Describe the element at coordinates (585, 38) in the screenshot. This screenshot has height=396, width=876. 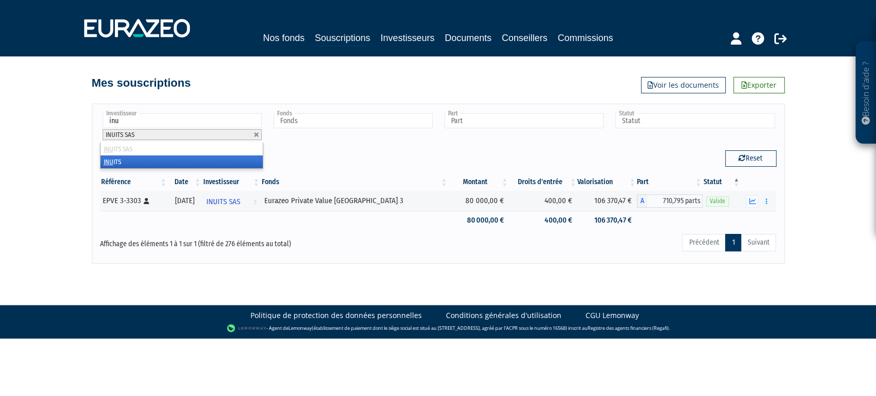
I see `a: Commissions` at that location.